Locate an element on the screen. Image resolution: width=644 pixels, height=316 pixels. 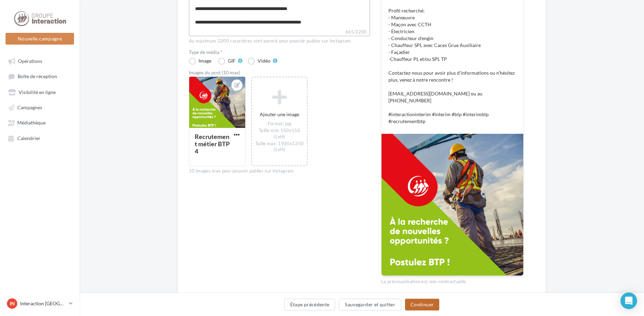
button: Nouvelle campagne is located at coordinates (40, 39).